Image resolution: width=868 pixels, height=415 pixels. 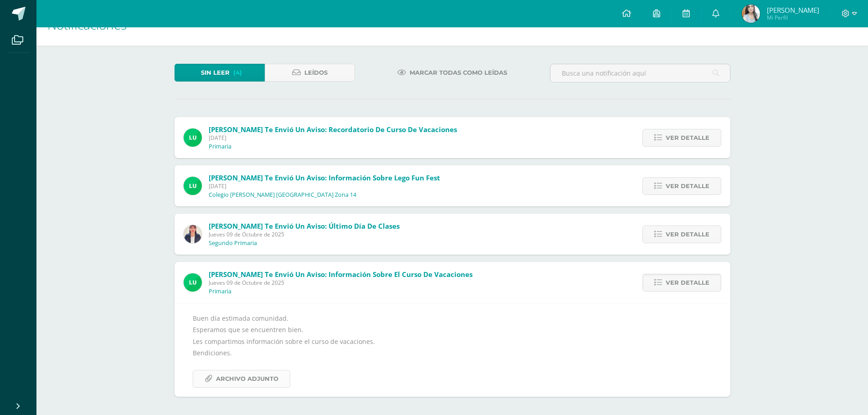 I want to click on p: Segundo Primaria, so click(x=233, y=244).